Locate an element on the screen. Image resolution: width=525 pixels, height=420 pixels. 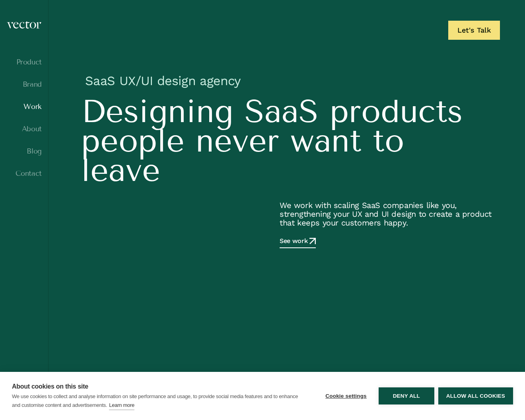
span: want is located at coordinates (326, 141).